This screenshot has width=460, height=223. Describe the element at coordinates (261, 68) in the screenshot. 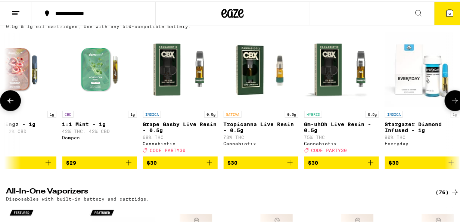

I see `img: Cannabiotix - Tropicanna Live Resin - 0.5g` at that location.